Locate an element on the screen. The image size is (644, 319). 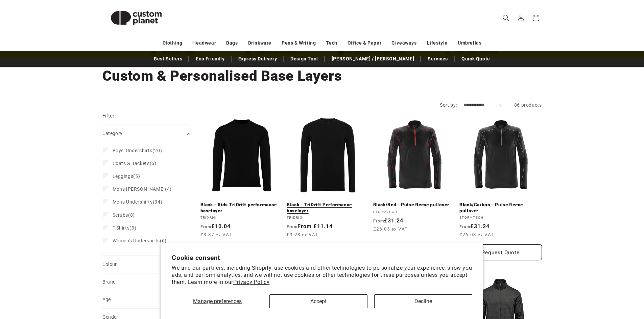
h1: Custom & Personalised Base Layers is located at coordinates (322, 76).